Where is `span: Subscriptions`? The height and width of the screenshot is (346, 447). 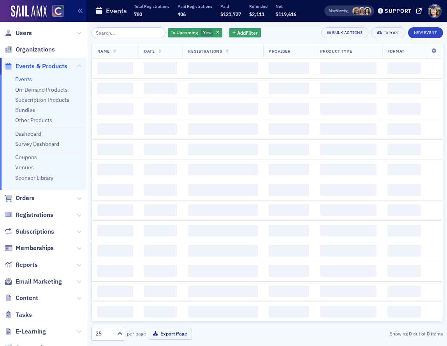
span: Subscriptions is located at coordinates (35, 232).